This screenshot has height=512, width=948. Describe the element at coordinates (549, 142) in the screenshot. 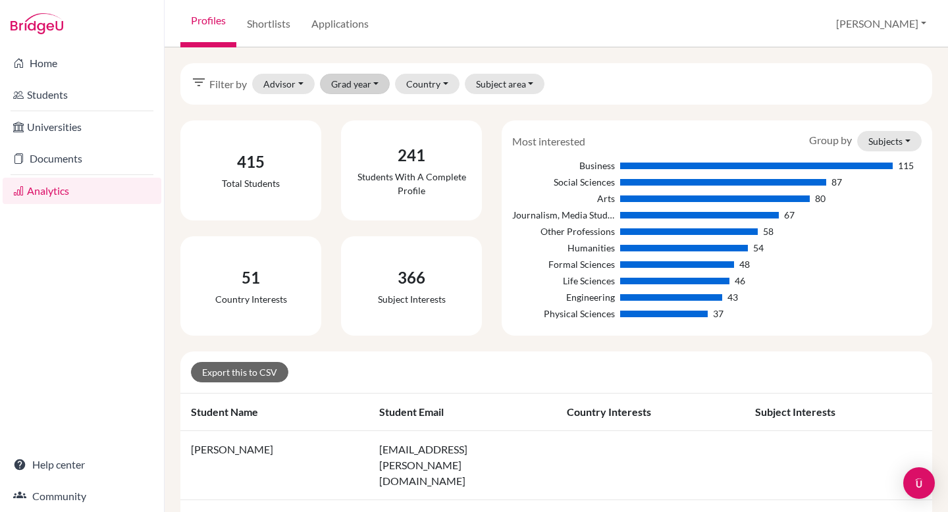

I see `div: Most interested` at that location.